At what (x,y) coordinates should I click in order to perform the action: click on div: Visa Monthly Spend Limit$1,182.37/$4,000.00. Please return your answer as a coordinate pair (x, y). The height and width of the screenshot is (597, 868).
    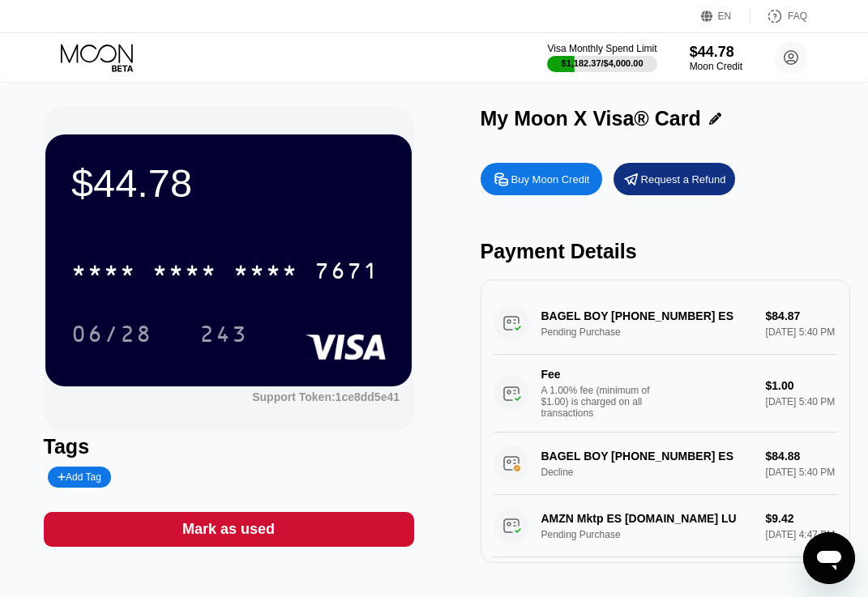
    Looking at the image, I should click on (601, 58).